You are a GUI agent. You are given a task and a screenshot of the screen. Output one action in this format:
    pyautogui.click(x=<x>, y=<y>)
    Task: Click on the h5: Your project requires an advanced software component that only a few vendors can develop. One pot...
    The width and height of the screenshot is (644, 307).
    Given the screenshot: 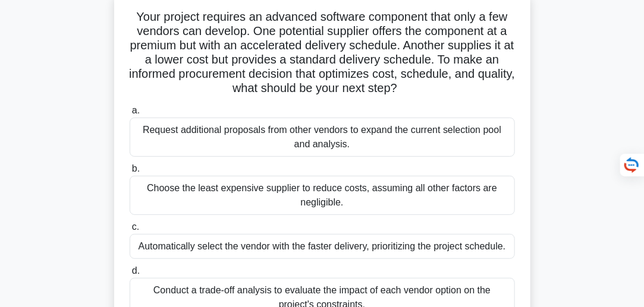 What is the action you would take?
    pyautogui.click(x=322, y=53)
    